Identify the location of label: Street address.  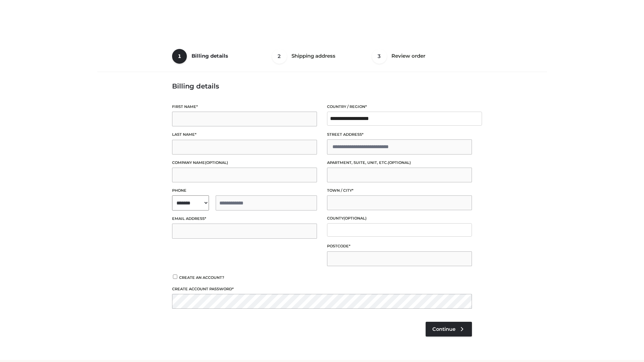
(400, 134).